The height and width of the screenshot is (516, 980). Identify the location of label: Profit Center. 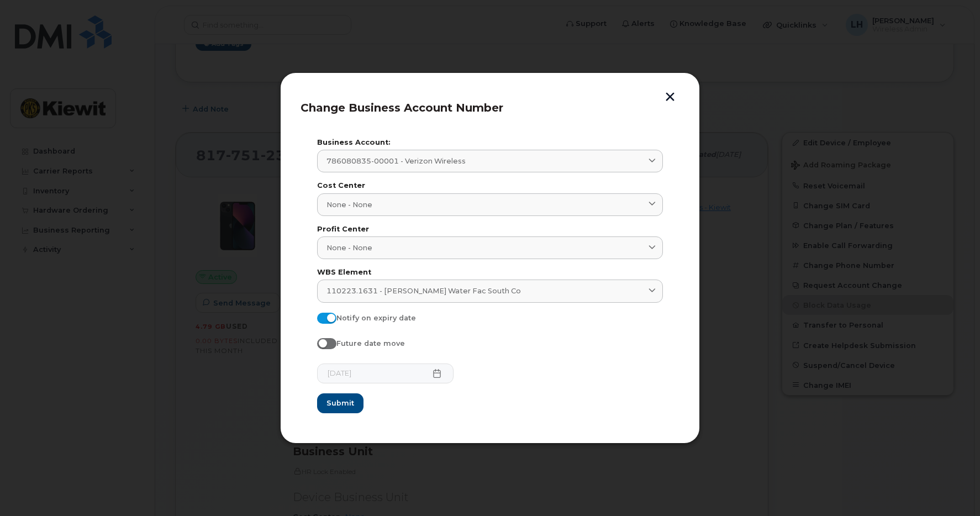
(490, 230).